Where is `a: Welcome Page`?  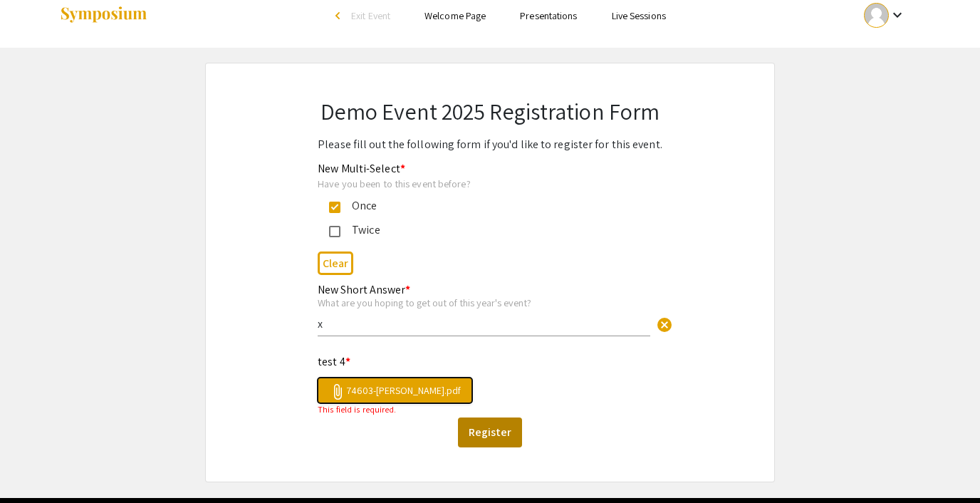 a: Welcome Page is located at coordinates (455, 16).